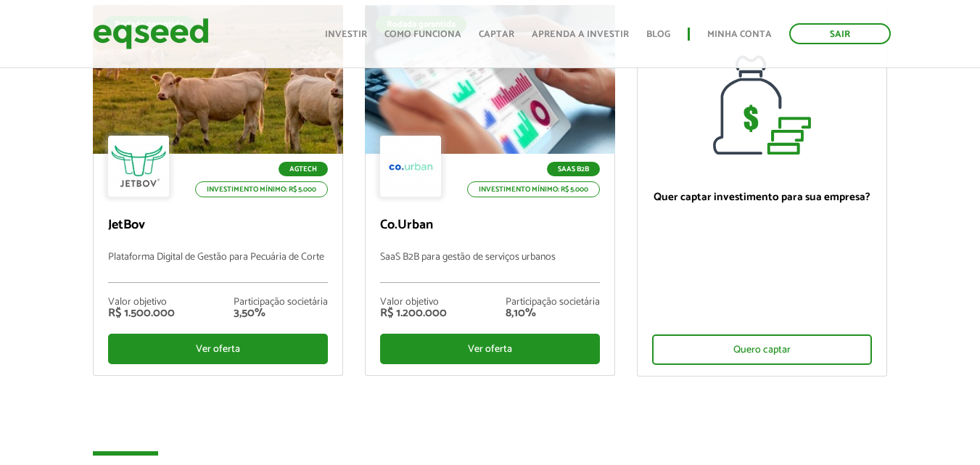  Describe the element at coordinates (573, 169) in the screenshot. I see `p: SaaS B2B` at that location.